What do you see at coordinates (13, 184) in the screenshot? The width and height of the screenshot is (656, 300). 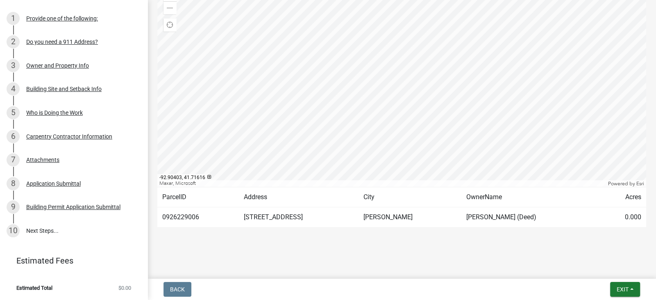 I see `div: 8` at bounding box center [13, 184].